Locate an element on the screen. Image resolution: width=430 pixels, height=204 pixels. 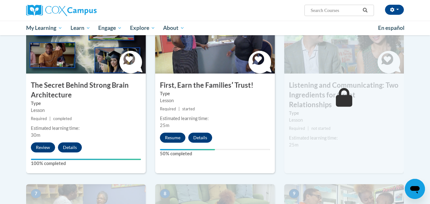
button: Search is located at coordinates (365, 10).